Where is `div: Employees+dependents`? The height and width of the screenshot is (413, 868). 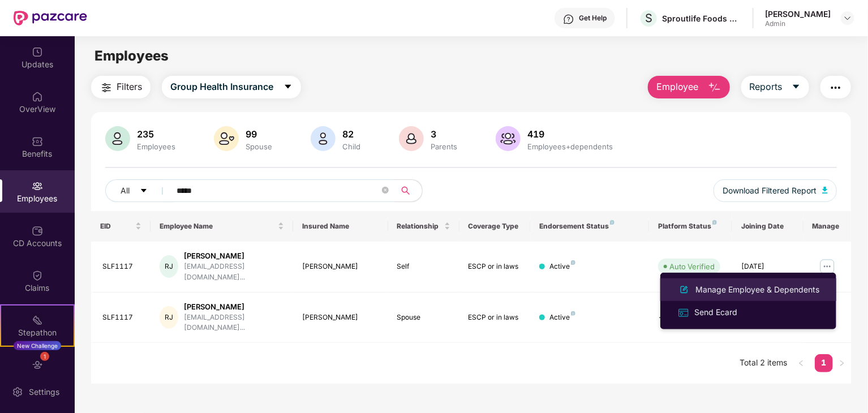
div: Employees+dependents is located at coordinates (570, 147).